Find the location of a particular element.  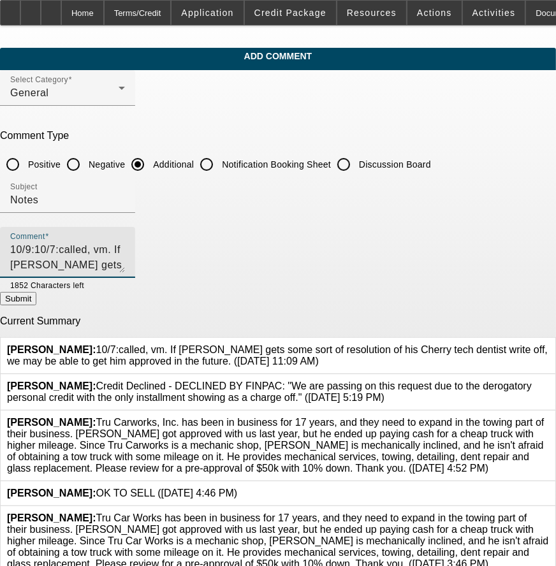

span: General is located at coordinates (29, 92).